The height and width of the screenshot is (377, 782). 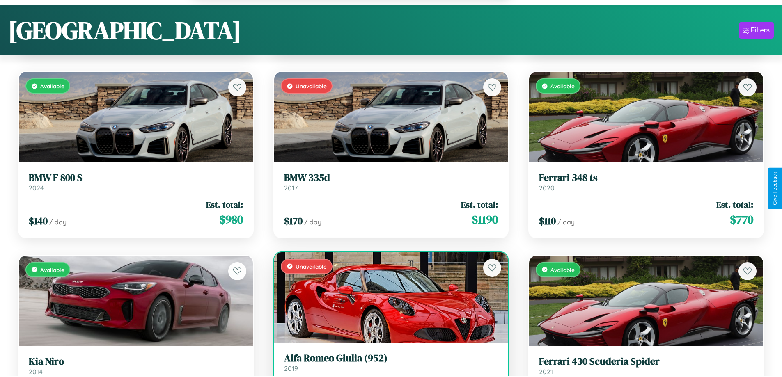 I want to click on span: 2024, so click(x=36, y=188).